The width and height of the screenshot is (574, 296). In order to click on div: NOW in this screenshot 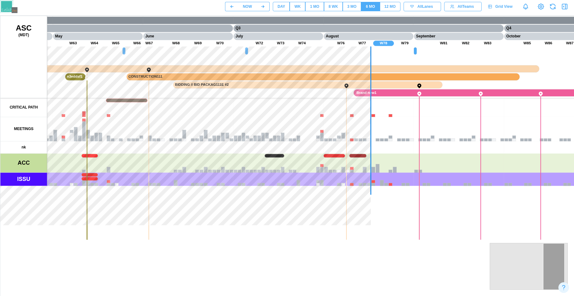, I will do `click(247, 7)`.